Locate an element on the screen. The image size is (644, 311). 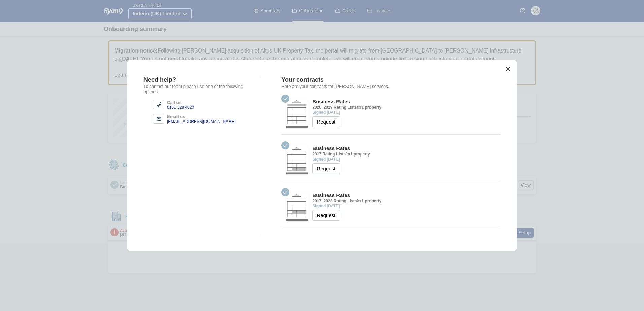
div: 0161 528 4020 is located at coordinates (181, 108).